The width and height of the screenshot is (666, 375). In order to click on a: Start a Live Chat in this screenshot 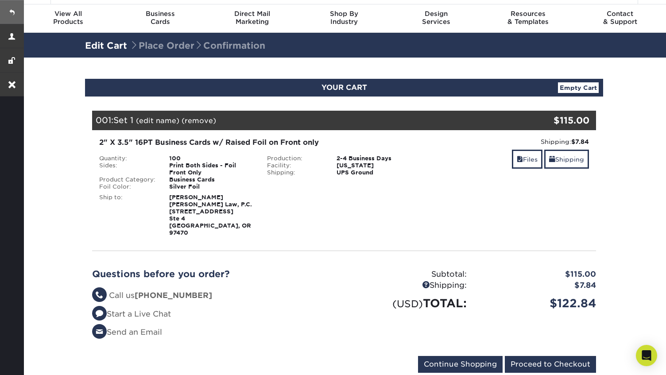, I will do `click(131, 314)`.